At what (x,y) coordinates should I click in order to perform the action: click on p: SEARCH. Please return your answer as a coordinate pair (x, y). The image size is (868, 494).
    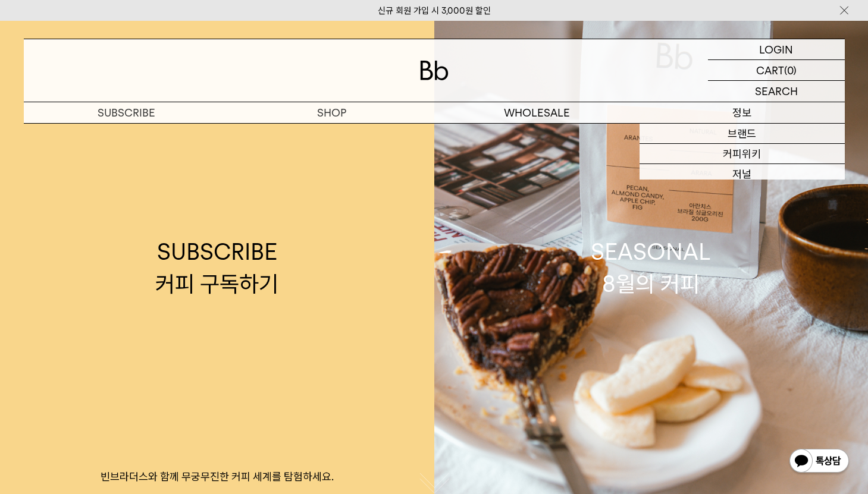
    Looking at the image, I should click on (777, 91).